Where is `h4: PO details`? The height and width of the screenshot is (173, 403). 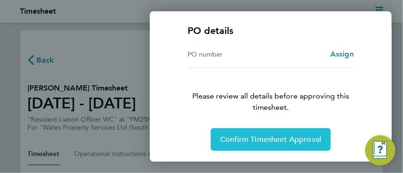 h4: PO details is located at coordinates (210, 31).